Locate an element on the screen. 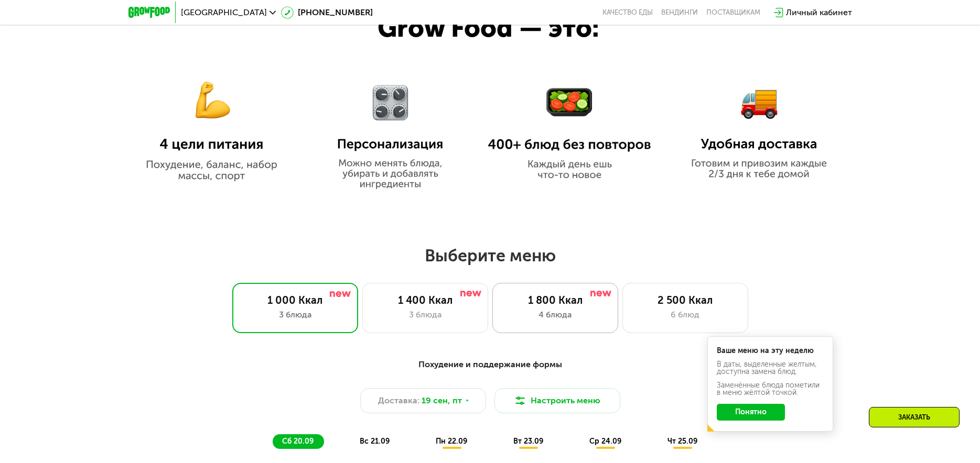  span: 19 сен, пт is located at coordinates (442, 401).